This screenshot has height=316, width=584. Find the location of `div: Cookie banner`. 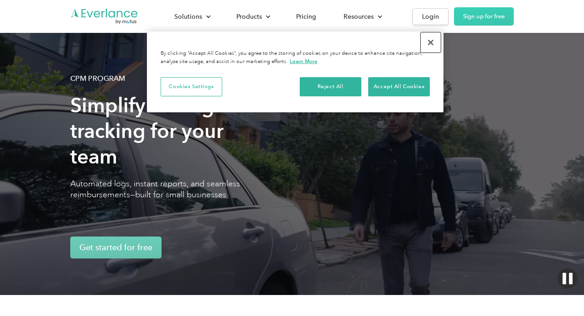

div: Cookie banner is located at coordinates (295, 72).